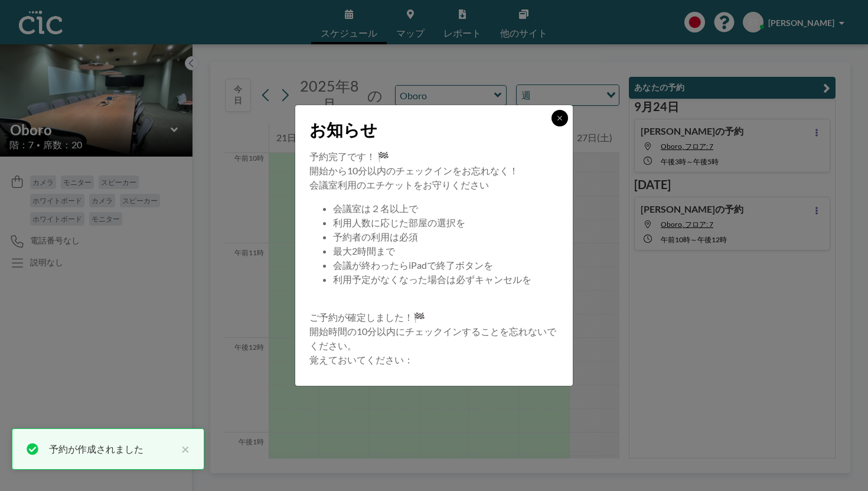  What do you see at coordinates (367, 317) in the screenshot?
I see `font: ご予約が確定しました！🏁` at bounding box center [367, 317].